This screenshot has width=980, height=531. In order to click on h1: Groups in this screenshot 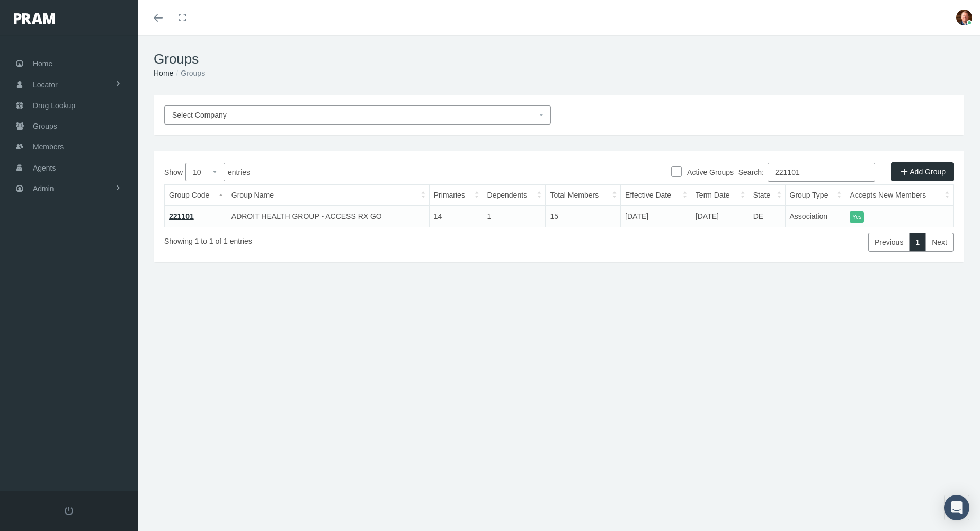, I will do `click(559, 59)`.